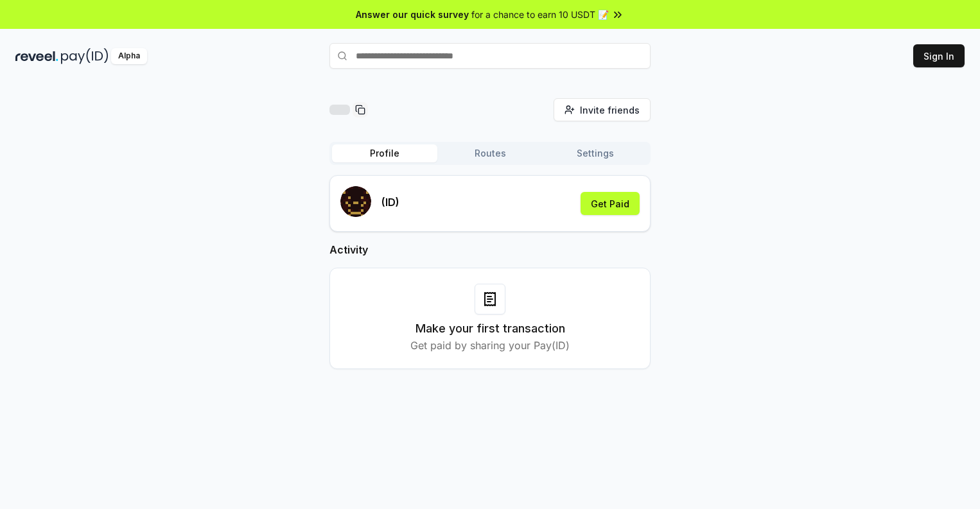  What do you see at coordinates (385, 154) in the screenshot?
I see `button: Profile` at bounding box center [385, 154].